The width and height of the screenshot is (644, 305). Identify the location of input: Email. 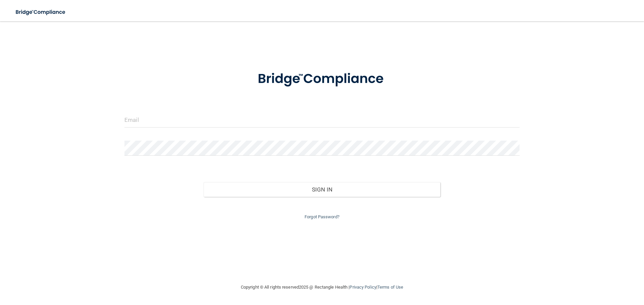
(322, 120).